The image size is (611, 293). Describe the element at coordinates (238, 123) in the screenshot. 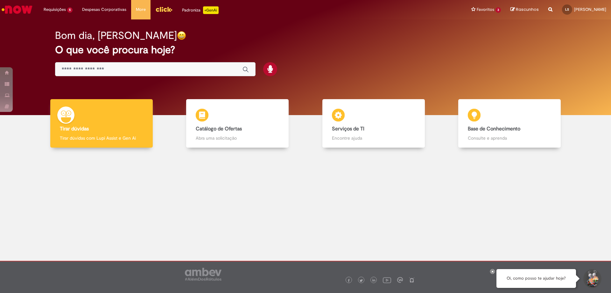

I see `a: Catálogo de Ofertas Abra uma solicitação` at that location.